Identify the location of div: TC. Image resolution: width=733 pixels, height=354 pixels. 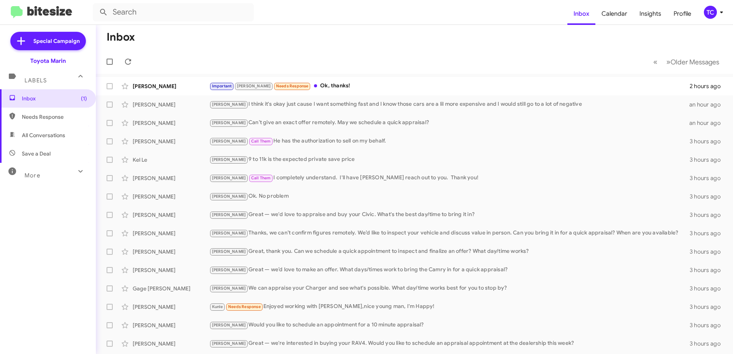
(711, 12).